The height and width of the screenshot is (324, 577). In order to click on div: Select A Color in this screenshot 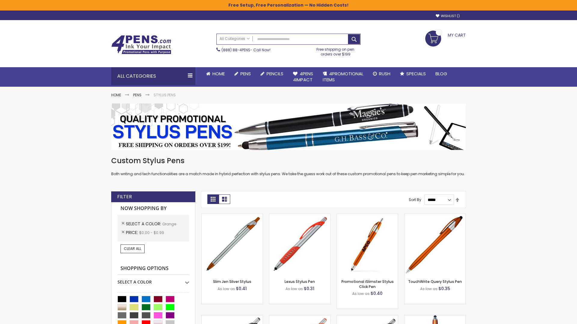, I will do `click(153, 280)`.